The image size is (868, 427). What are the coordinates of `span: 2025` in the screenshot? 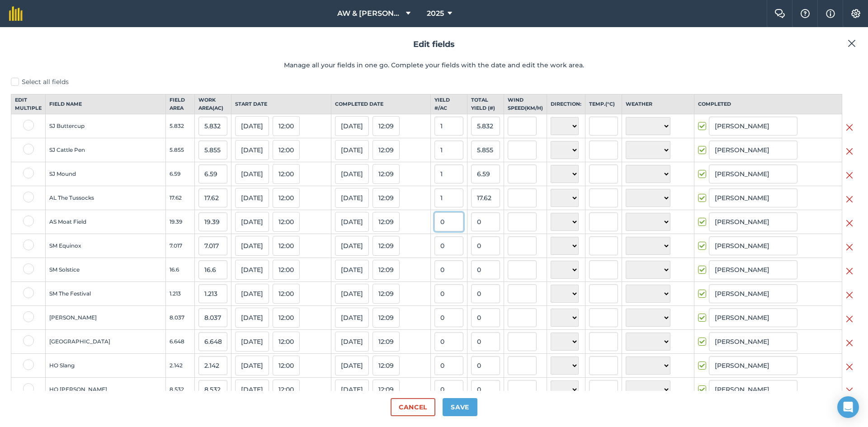 It's located at (435, 13).